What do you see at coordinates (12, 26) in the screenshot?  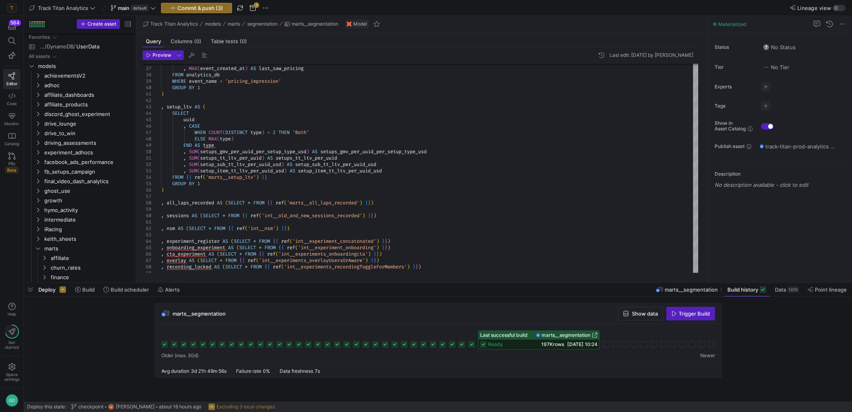 I see `button: 564` at bounding box center [12, 26].